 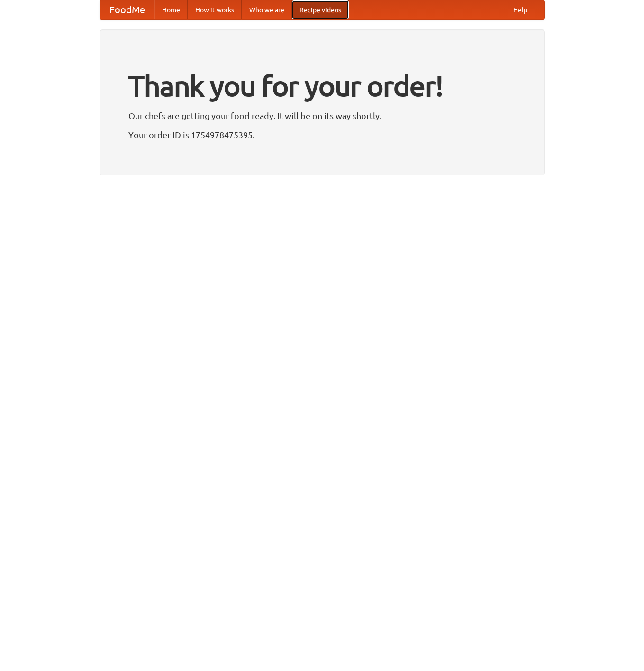 I want to click on a: Home, so click(x=171, y=10).